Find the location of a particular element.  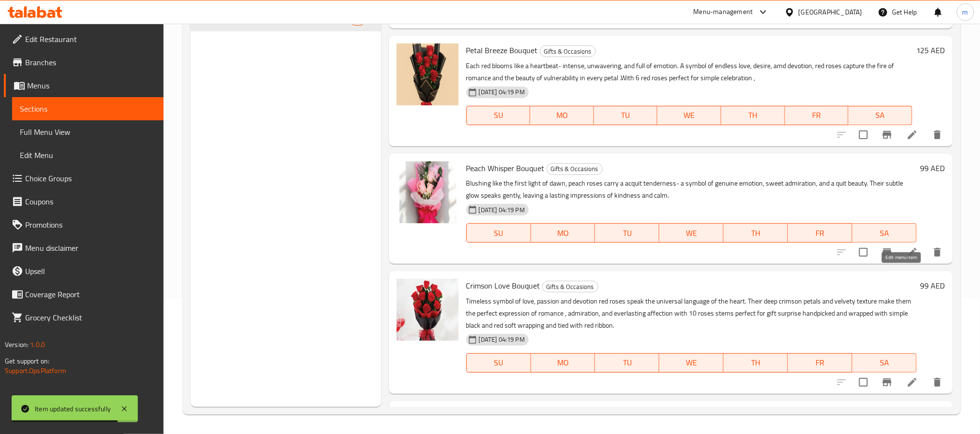

a: Sections is located at coordinates (88, 109).